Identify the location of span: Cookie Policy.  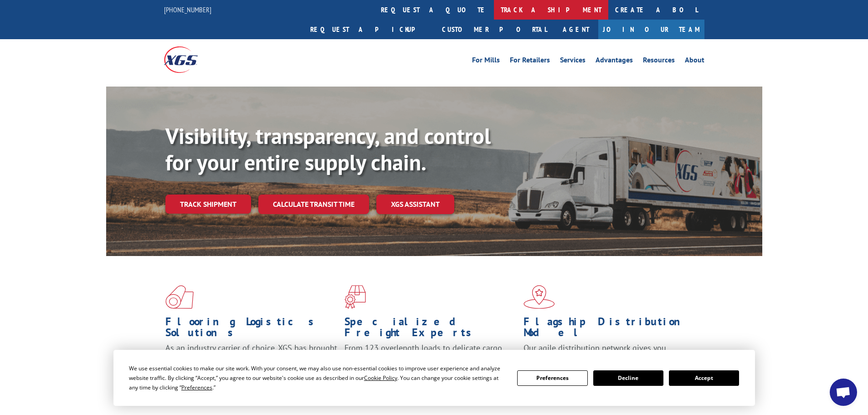
(381, 378).